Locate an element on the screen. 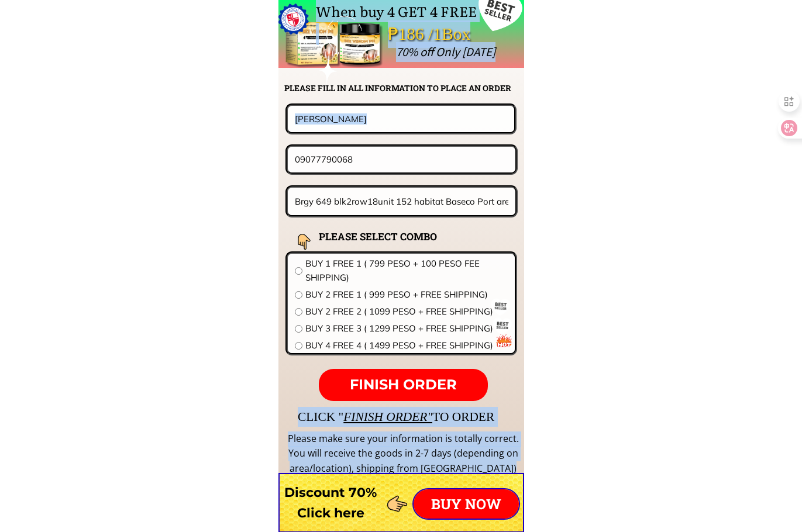  span: FINISH ORDER" is located at coordinates (387, 417).